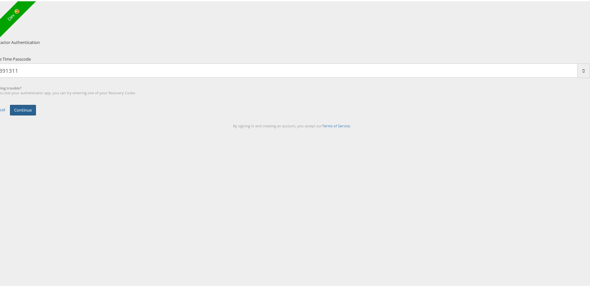 The height and width of the screenshot is (287, 590). I want to click on a: Terms of Service, so click(336, 125).